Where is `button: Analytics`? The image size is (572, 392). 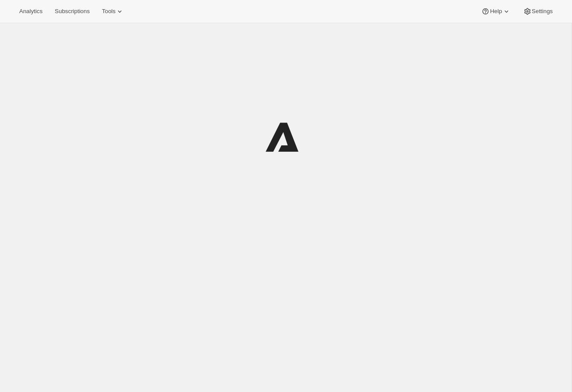
button: Analytics is located at coordinates (31, 11).